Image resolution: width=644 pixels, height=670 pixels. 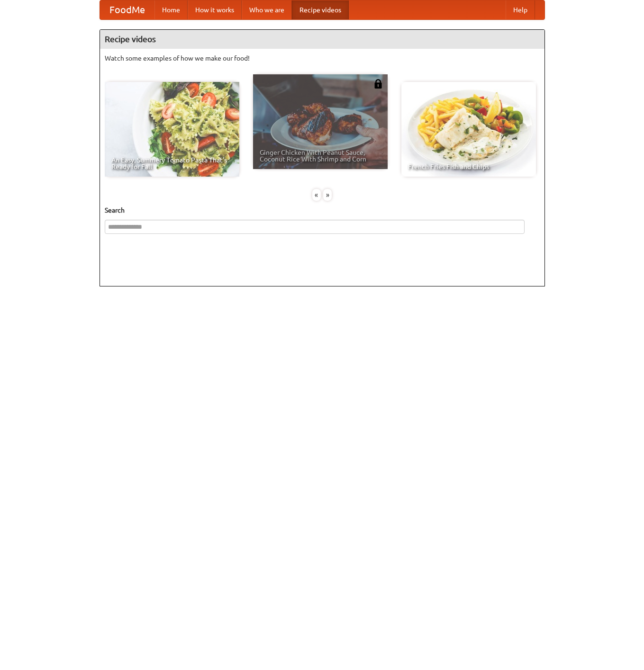 I want to click on p: Watch some examples of how we make our food!, so click(x=322, y=58).